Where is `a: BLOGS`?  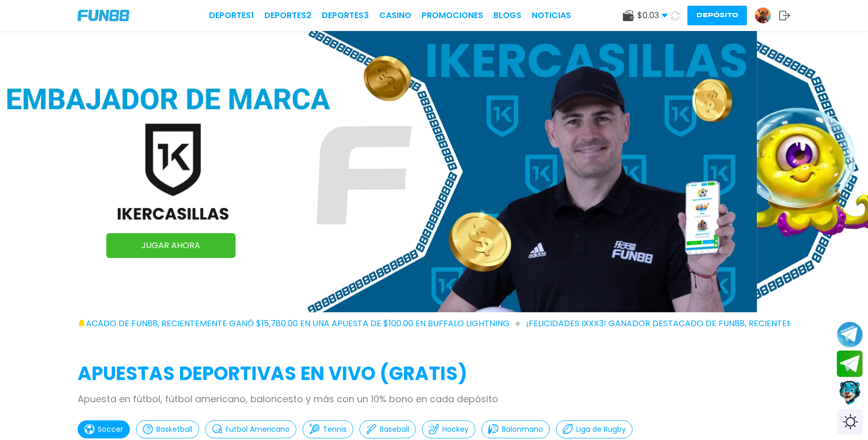 a: BLOGS is located at coordinates (507, 15).